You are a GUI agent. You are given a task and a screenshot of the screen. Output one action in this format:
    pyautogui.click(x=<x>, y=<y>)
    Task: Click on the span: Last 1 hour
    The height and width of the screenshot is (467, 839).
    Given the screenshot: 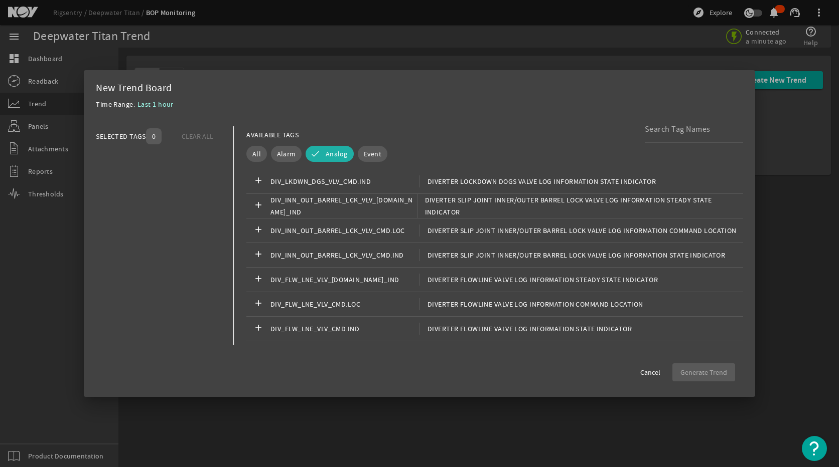 What is the action you would take?
    pyautogui.click(x=155, y=104)
    